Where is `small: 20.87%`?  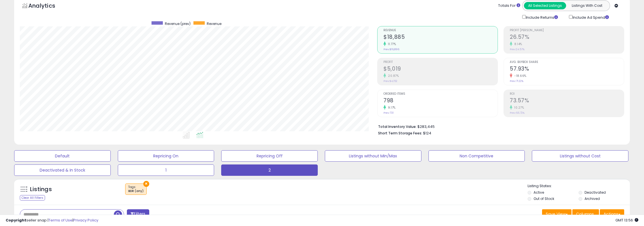 small: 20.87% is located at coordinates (392, 76).